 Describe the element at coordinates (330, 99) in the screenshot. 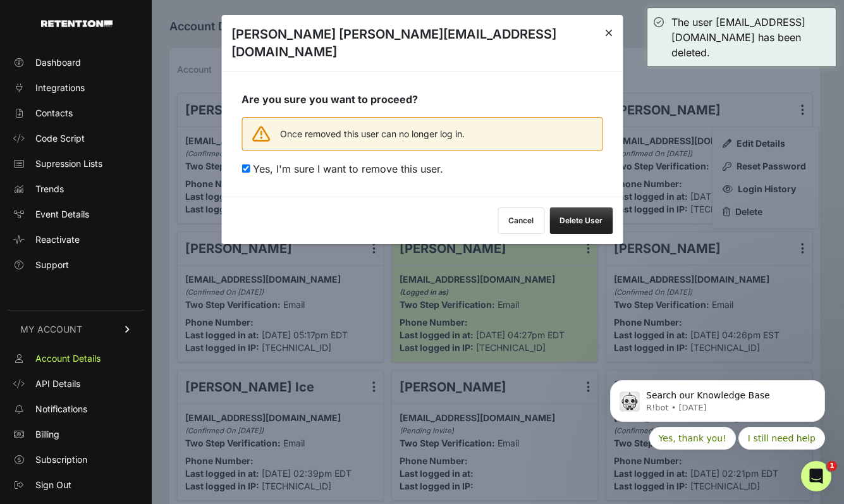

I see `strong: Are you sure you want to proceed?` at that location.